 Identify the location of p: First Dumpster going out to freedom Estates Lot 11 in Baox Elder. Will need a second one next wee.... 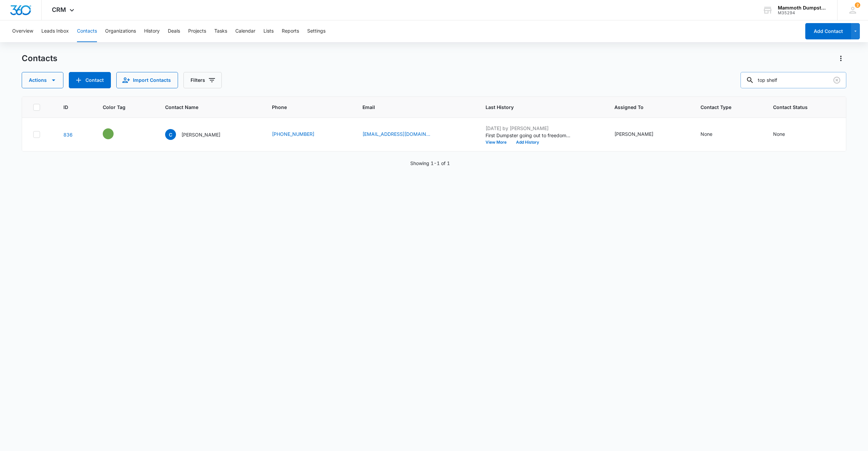
(528, 135).